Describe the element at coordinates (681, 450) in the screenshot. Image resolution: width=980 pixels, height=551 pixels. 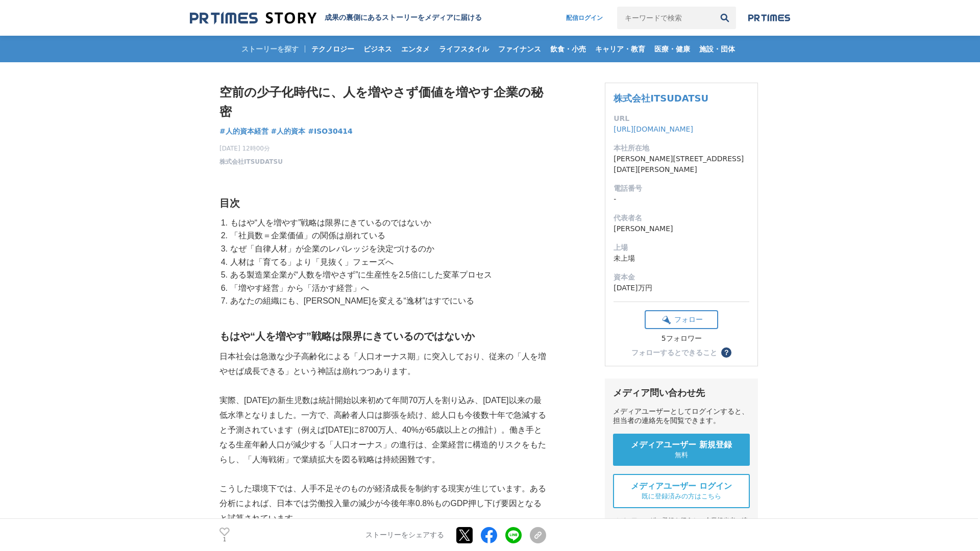
I see `a: メディアユーザー 新規登録 無料` at that location.